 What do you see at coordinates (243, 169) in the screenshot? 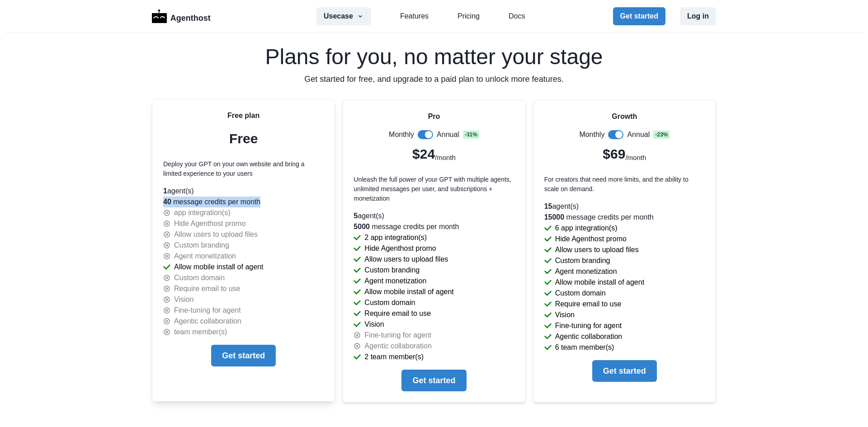
I see `p: Deploy your GPT on your own website and bring a limited experience to your users` at bounding box center [243, 169].